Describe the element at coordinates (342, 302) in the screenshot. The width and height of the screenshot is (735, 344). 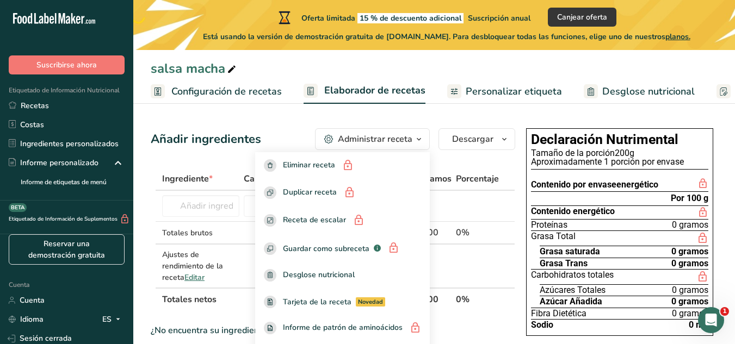
I see `a: Tarjeta de la receta Novedad` at that location.